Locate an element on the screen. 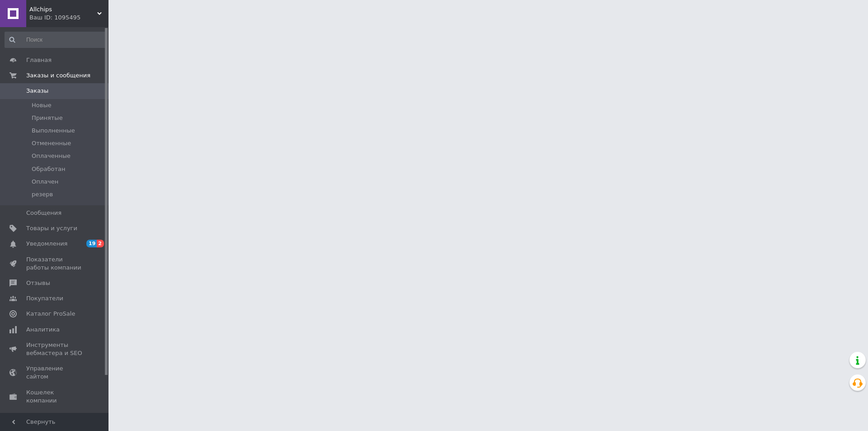 This screenshot has height=431, width=868. span: Сообщения is located at coordinates (44, 213).